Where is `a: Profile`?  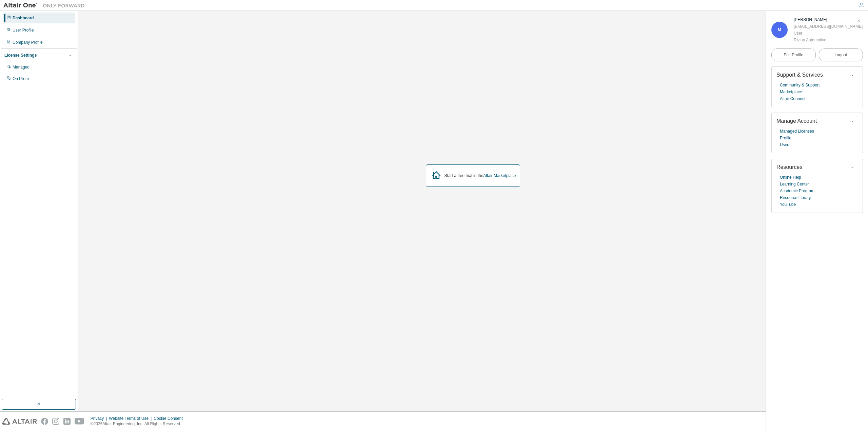 a: Profile is located at coordinates (786, 138).